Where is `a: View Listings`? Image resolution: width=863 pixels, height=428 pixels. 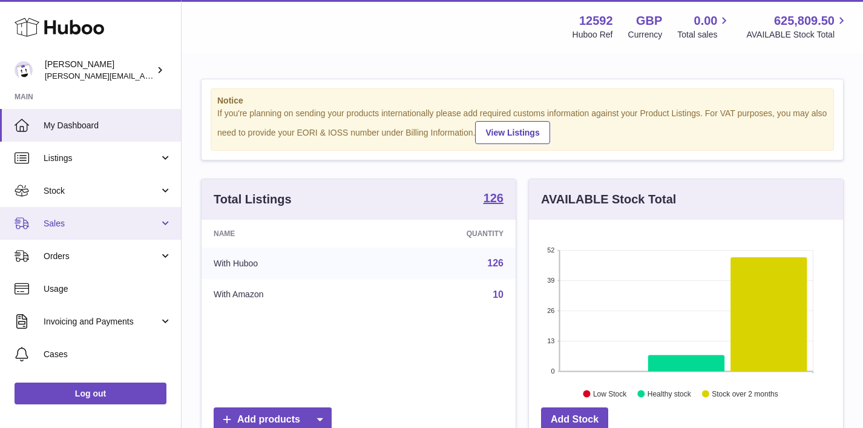
a: View Listings is located at coordinates (512, 133).